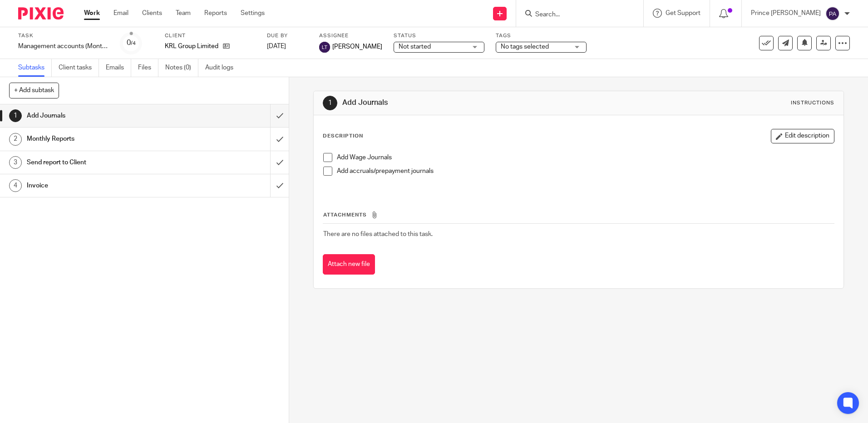 The image size is (868, 423). I want to click on p: KRL Group Limited, so click(192, 47).